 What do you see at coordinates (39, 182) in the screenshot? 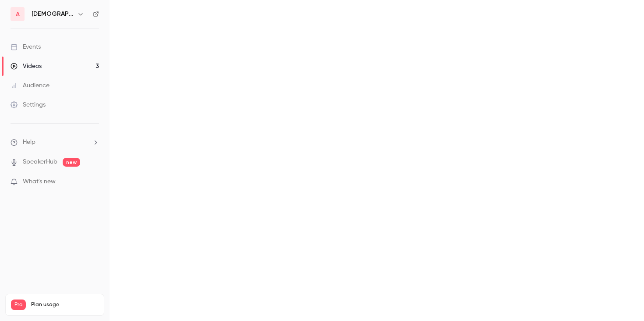
I see `span: What's new` at bounding box center [39, 182].